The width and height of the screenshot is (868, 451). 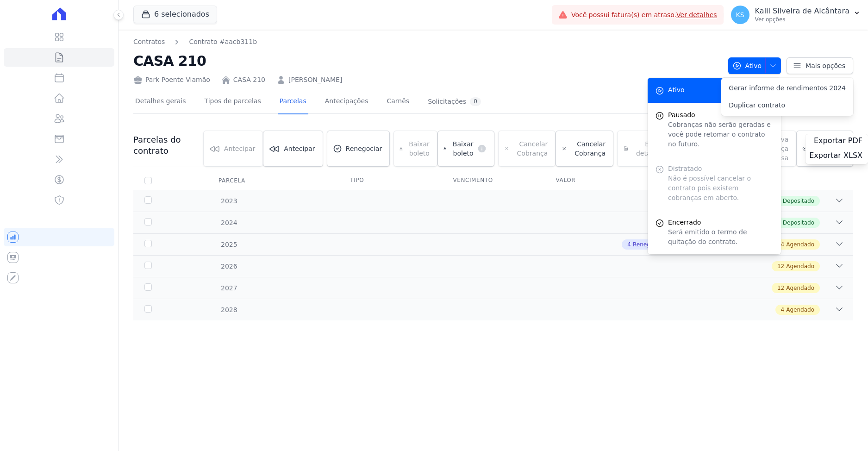 What do you see at coordinates (233, 102) in the screenshot?
I see `a: Tipos de parcelas` at bounding box center [233, 102].